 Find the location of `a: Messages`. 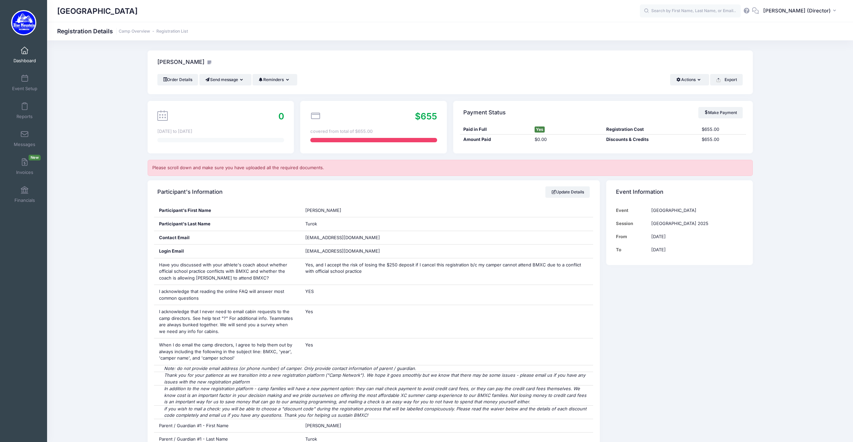

a: Messages is located at coordinates (25, 138).